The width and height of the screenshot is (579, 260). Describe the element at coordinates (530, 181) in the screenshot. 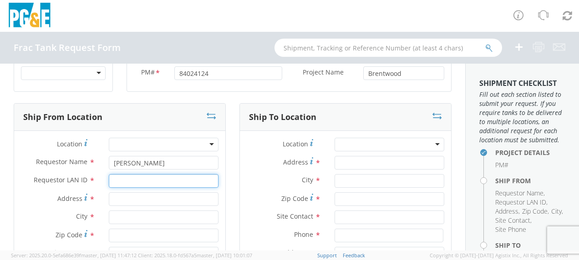

I see `h4: Ship From` at that location.